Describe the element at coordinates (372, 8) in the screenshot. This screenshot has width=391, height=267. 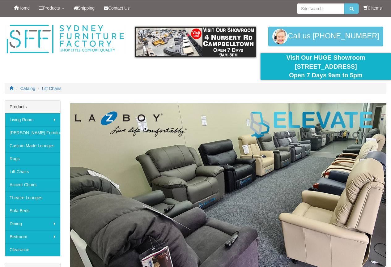
I see `li: 0 items` at that location.